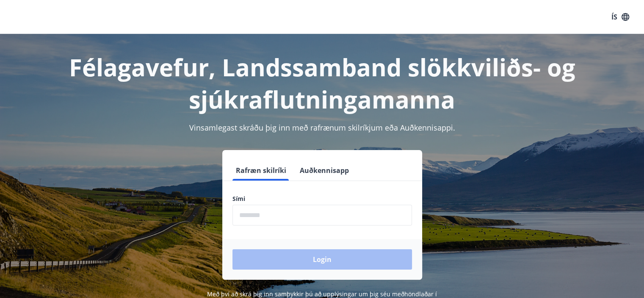  Describe the element at coordinates (322, 128) in the screenshot. I see `span: Vinsamlegast skráðu þig inn með rafrænum skilríkjum eða Auðkennisappi.` at that location.